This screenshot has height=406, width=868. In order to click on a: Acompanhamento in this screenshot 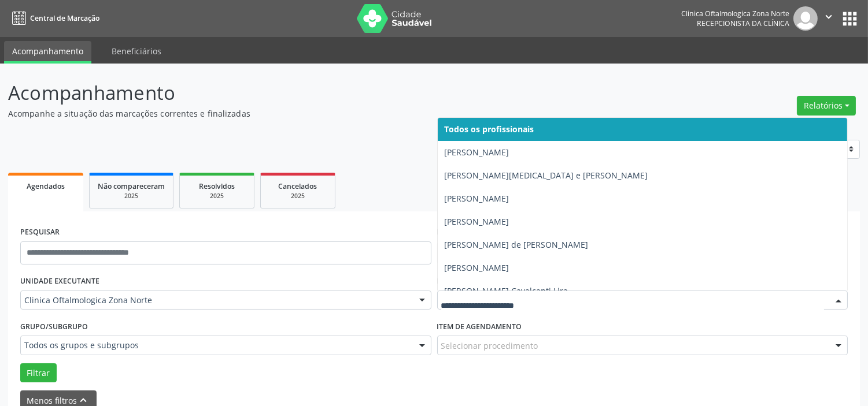, I will do `click(48, 52)`.